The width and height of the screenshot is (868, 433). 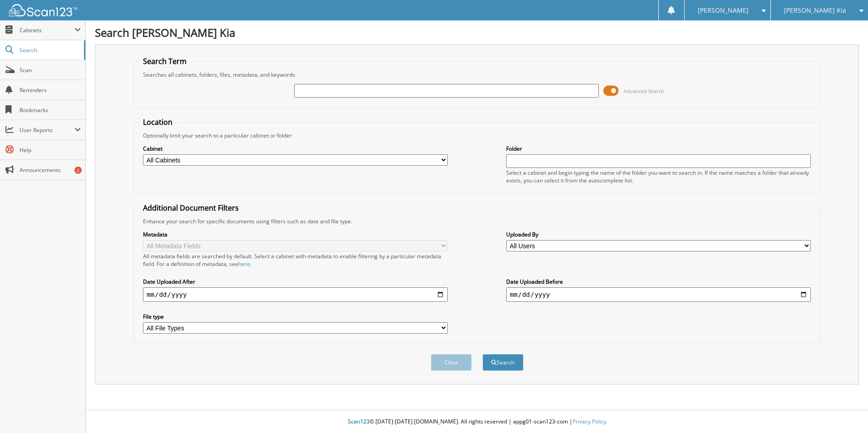 I want to click on a: here, so click(x=244, y=264).